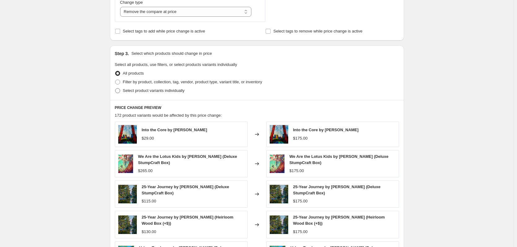 This screenshot has width=517, height=247. Describe the element at coordinates (192, 82) in the screenshot. I see `span: Filter by product, collection, tag, vendor, product type, variant title, or inventory` at that location.